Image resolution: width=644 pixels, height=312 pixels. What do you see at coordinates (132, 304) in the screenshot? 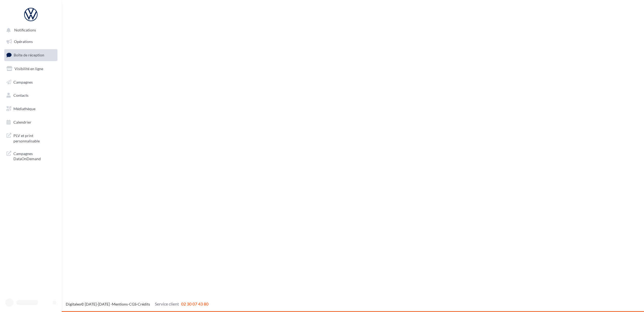
I see `a: CGS` at bounding box center [132, 304].